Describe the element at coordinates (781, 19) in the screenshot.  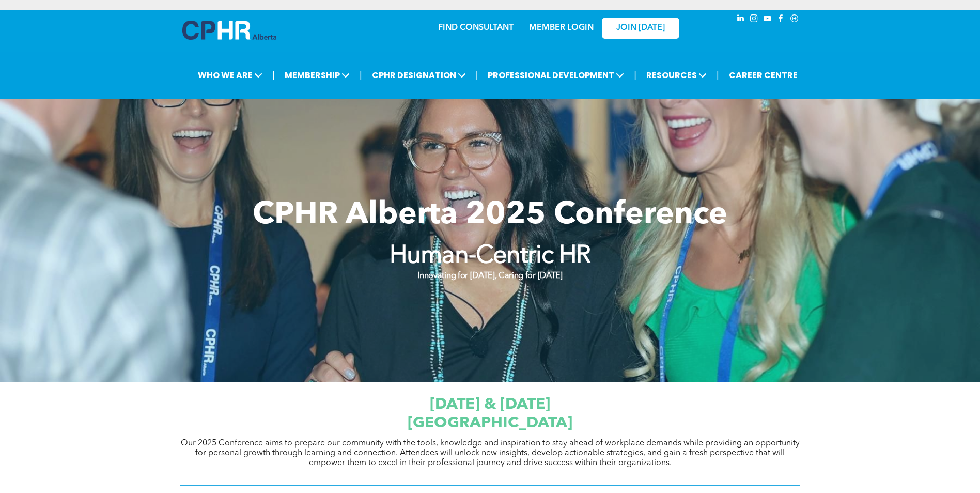
I see `a: facebook` at that location.